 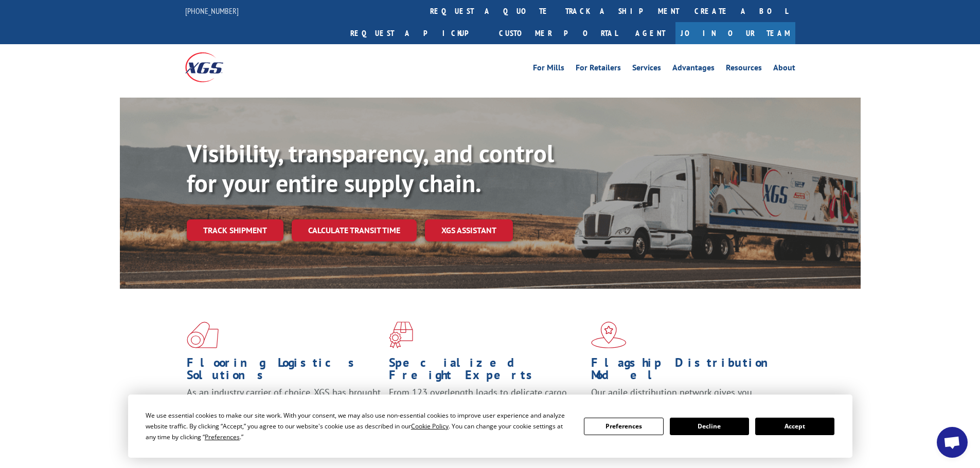 What do you see at coordinates (486, 371) in the screenshot?
I see `h1: Specialized Freight Experts` at bounding box center [486, 371].